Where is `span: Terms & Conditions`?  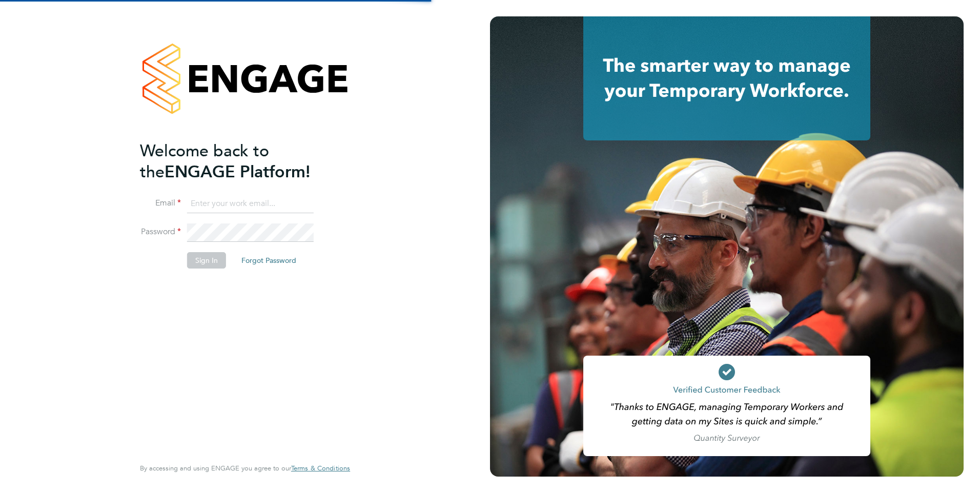 span: Terms & Conditions is located at coordinates (320, 468).